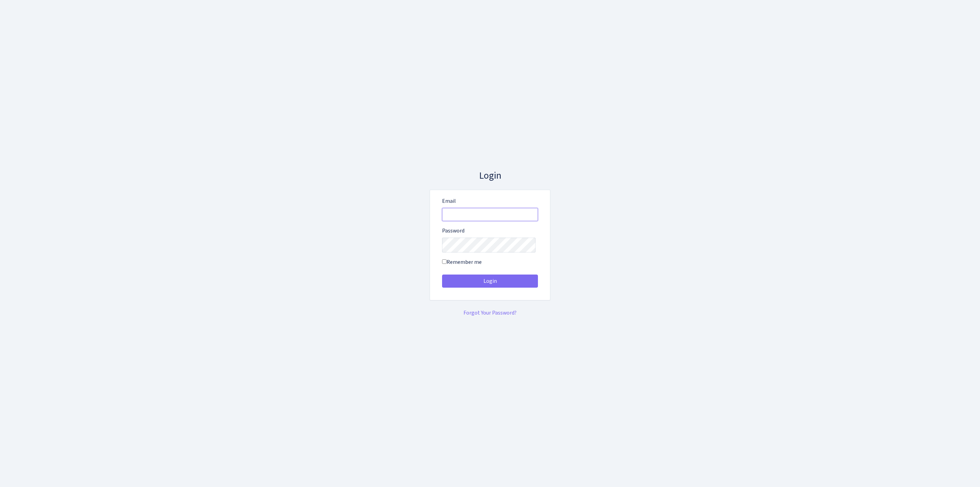  What do you see at coordinates (453, 231) in the screenshot?
I see `label: Password` at bounding box center [453, 231].